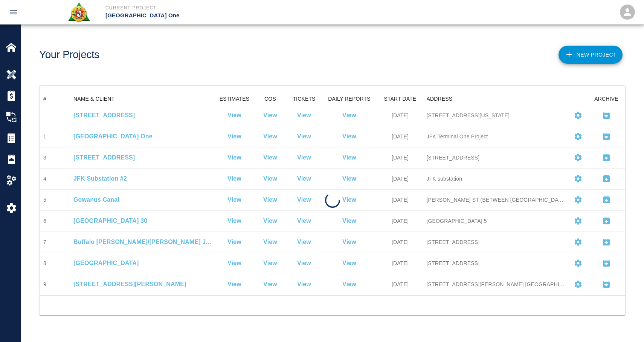  What do you see at coordinates (45, 200) in the screenshot?
I see `div: 5` at bounding box center [45, 200].